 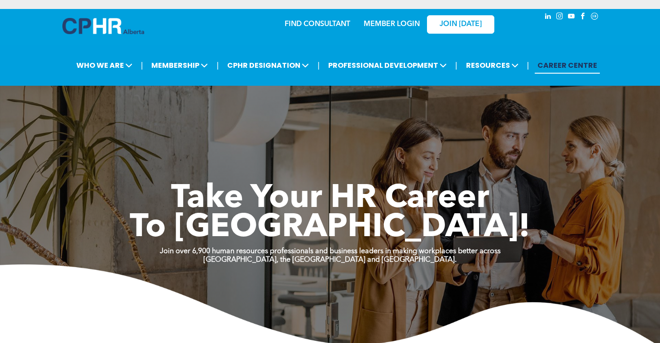 I want to click on a: instagram, so click(x=559, y=17).